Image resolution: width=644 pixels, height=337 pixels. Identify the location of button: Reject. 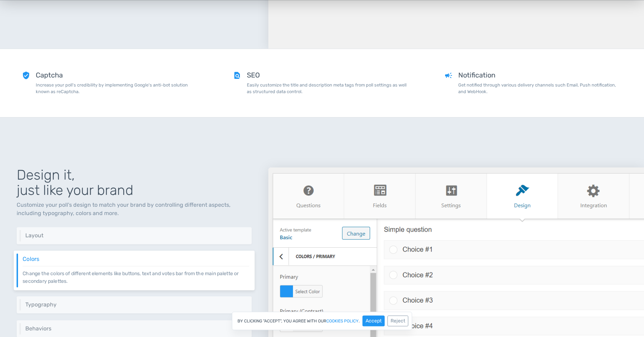
(398, 321).